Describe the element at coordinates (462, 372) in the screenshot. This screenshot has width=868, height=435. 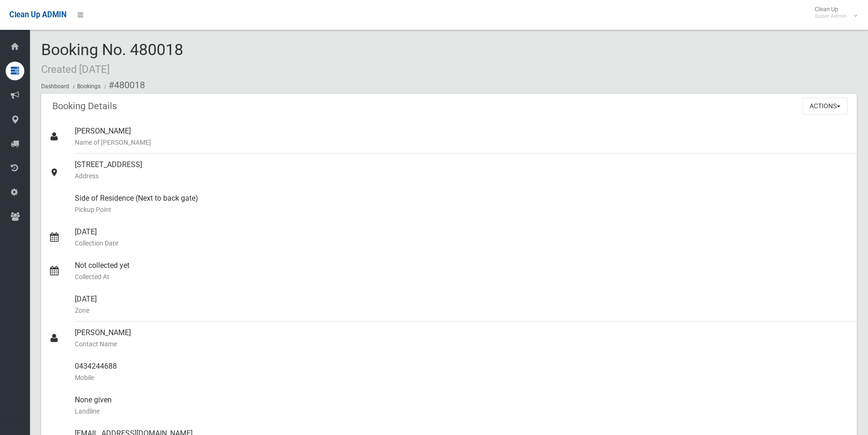
I see `div: 0434244688` at that location.